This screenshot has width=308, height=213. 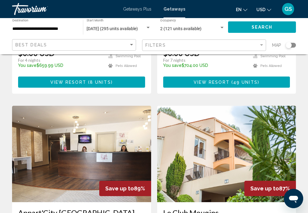 I want to click on a: Getaways, so click(x=174, y=9).